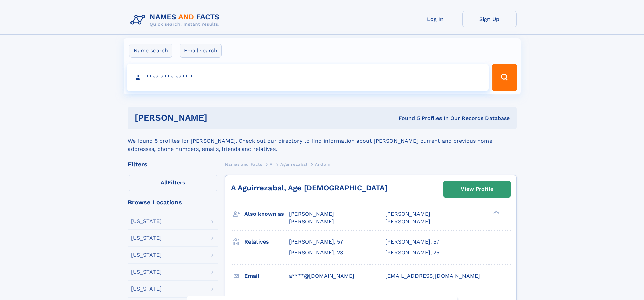 This screenshot has width=644, height=300. Describe the element at coordinates (505, 78) in the screenshot. I see `button: Search Button` at that location.